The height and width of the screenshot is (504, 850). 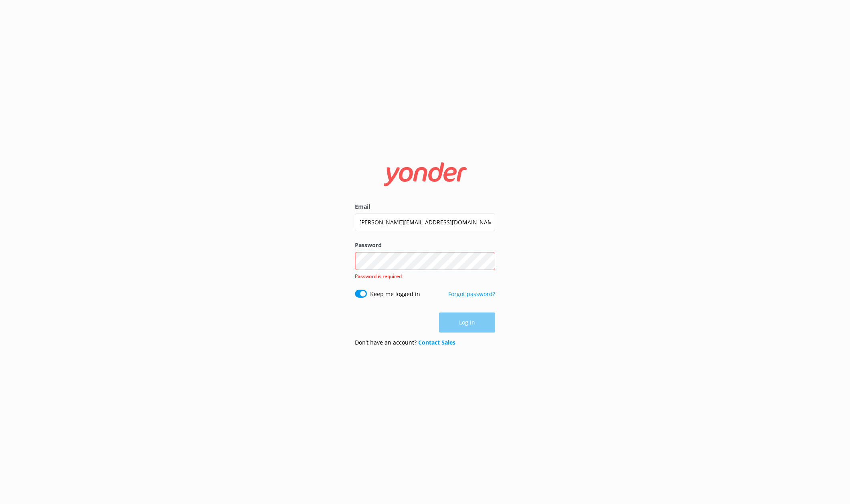 What do you see at coordinates (487, 261) in the screenshot?
I see `button: Show password` at bounding box center [487, 261].